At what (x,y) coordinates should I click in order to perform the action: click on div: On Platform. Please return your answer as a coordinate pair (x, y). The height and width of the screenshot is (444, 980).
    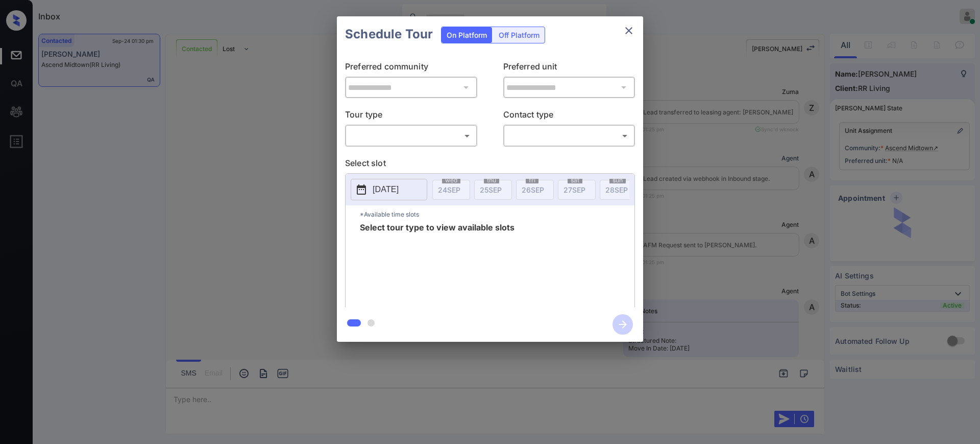
    Looking at the image, I should click on (466, 35).